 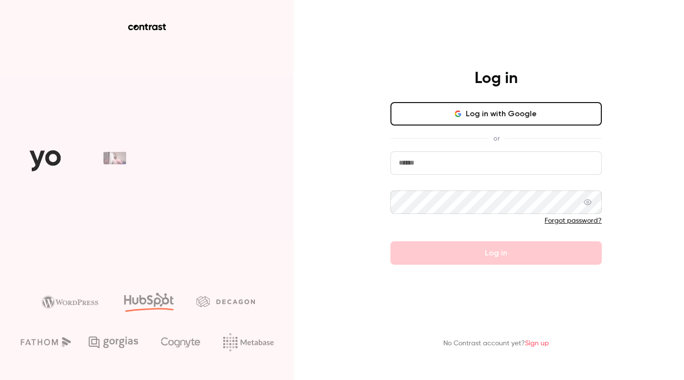 I want to click on span: or, so click(x=496, y=138).